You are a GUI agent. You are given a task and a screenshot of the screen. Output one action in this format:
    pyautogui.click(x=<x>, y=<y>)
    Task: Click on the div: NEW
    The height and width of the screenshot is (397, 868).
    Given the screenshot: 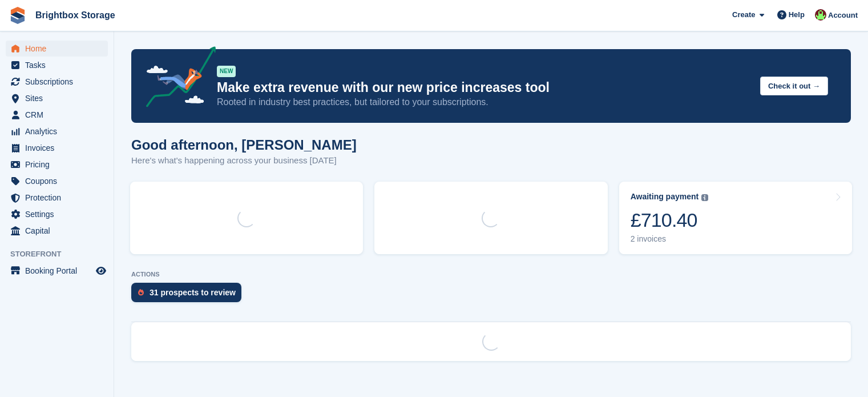 What is the action you would take?
    pyautogui.click(x=226, y=72)
    